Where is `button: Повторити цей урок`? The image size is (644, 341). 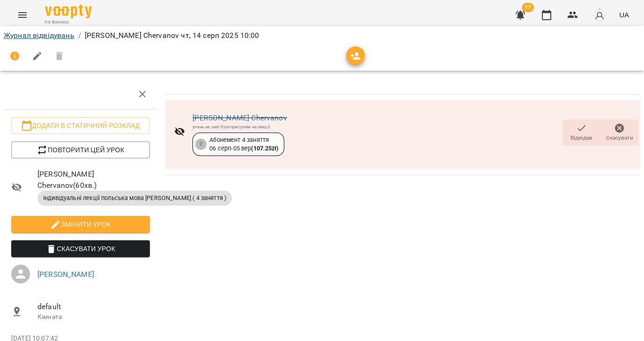
button: Повторити цей урок is located at coordinates (81, 150).